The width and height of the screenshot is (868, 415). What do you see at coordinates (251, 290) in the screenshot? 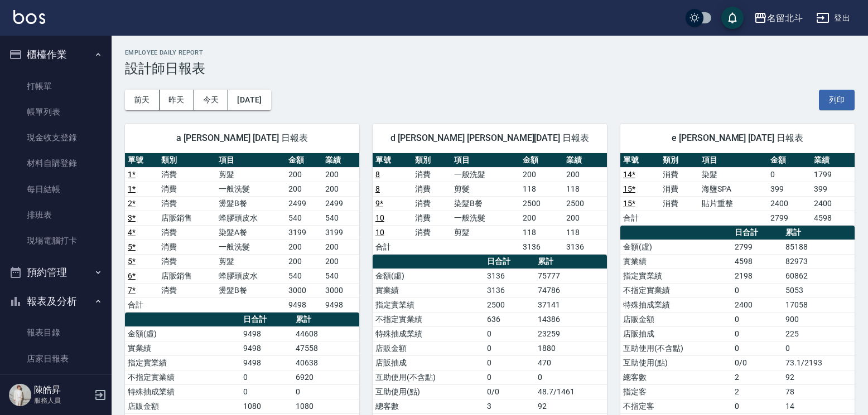
I see `td: 燙髮B餐` at bounding box center [251, 290].